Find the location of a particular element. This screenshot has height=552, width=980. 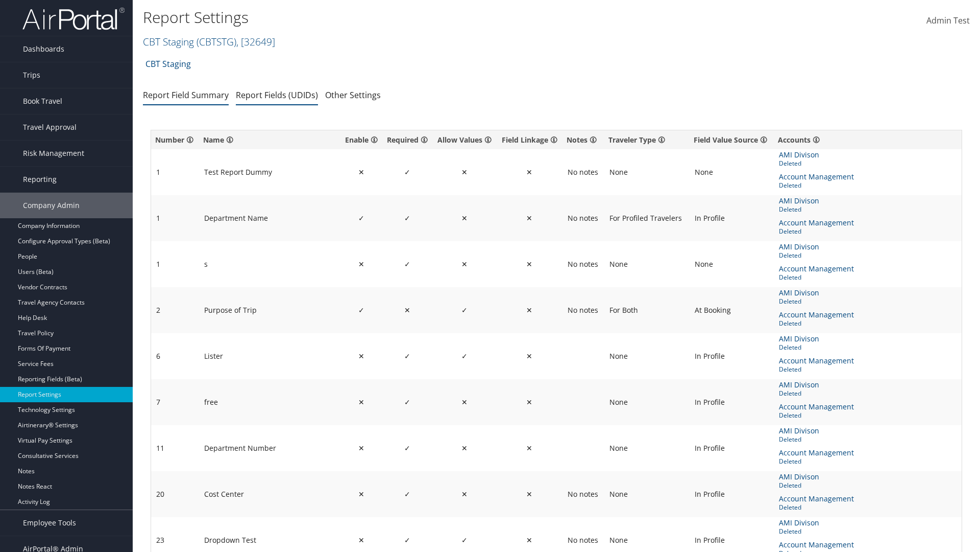

td: At Booking is located at coordinates (731, 310).